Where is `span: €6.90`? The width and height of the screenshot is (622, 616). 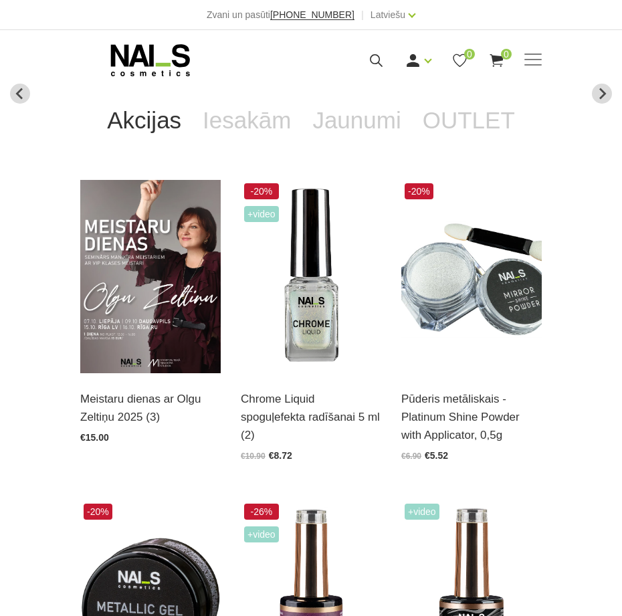 span: €6.90 is located at coordinates (411, 456).